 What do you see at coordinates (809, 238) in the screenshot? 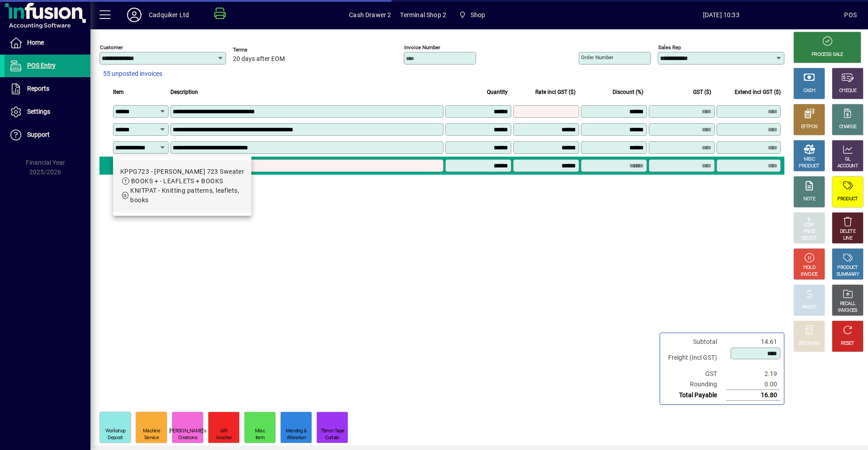
I see `div: SELECT` at bounding box center [809, 238].